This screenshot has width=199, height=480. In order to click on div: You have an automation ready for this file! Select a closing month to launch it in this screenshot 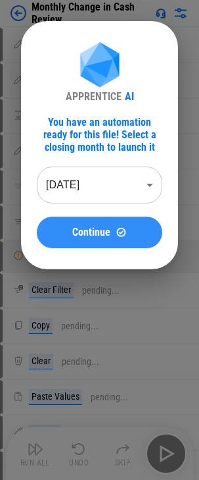, I will do `click(99, 134)`.